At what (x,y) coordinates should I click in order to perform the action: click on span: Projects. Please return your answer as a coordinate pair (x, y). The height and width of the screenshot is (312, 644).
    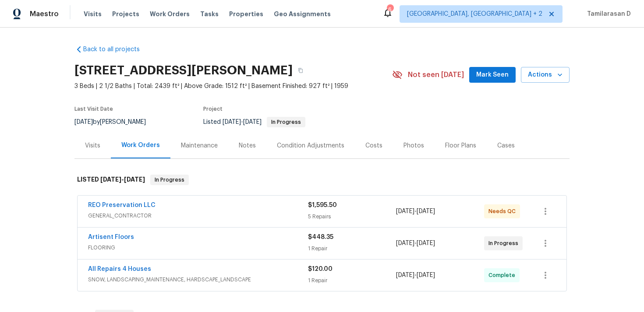
    Looking at the image, I should click on (126, 14).